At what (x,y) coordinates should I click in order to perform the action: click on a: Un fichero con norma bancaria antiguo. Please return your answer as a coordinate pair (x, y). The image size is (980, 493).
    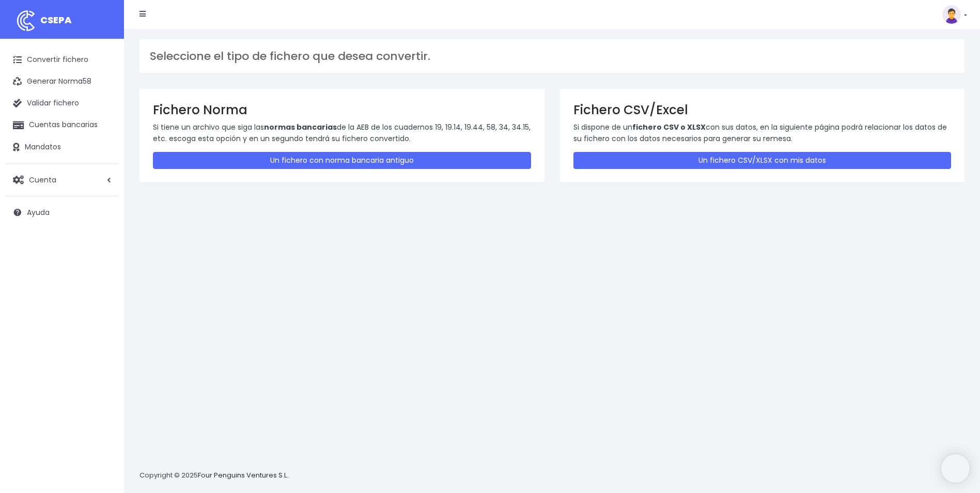
    Looking at the image, I should click on (342, 160).